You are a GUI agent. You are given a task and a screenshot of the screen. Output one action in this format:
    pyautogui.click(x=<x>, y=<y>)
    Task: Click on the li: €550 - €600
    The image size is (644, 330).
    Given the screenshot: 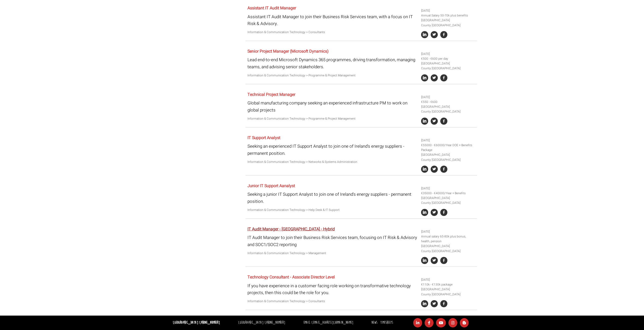 What is the action you would take?
    pyautogui.click(x=448, y=102)
    